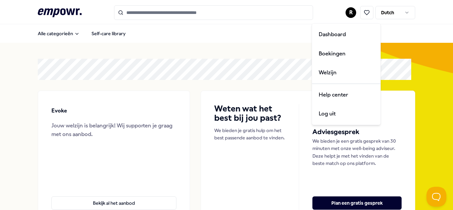  What do you see at coordinates (346, 95) in the screenshot?
I see `a: Help center` at bounding box center [346, 95].